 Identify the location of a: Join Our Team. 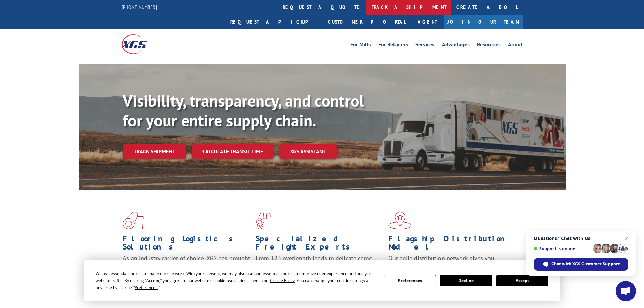
(483, 22).